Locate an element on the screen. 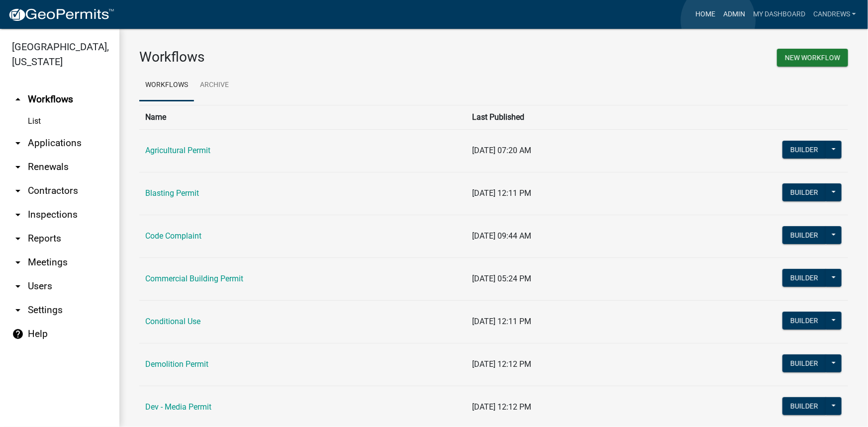 The height and width of the screenshot is (427, 868). a: Code Complaint is located at coordinates (173, 236).